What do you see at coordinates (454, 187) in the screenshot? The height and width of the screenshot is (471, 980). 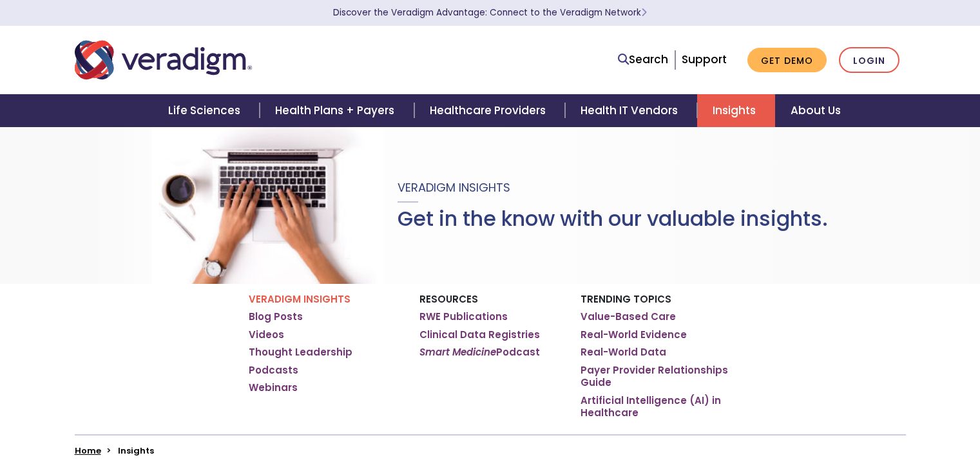 I see `span: Veradigm Insights` at bounding box center [454, 187].